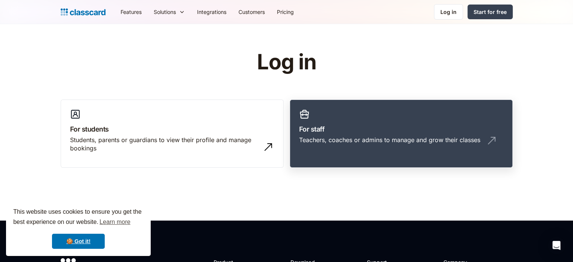 Image resolution: width=573 pixels, height=262 pixels. Describe the element at coordinates (401, 129) in the screenshot. I see `h3: For staff` at that location.